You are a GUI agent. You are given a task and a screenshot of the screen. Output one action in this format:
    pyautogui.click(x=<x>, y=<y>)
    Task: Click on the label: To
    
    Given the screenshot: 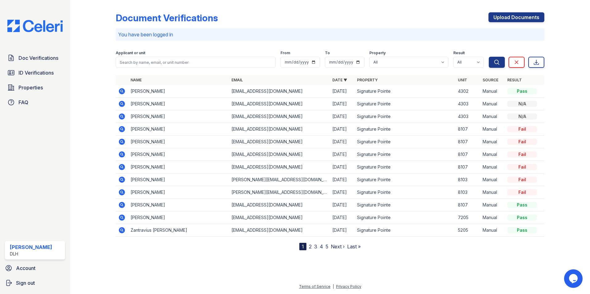 What is the action you would take?
    pyautogui.click(x=327, y=53)
    